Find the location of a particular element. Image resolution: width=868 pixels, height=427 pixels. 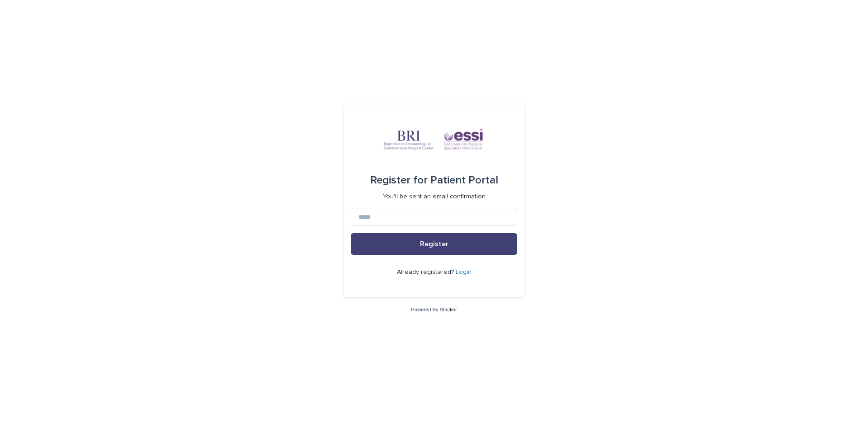

span: Register is located at coordinates (434, 244).